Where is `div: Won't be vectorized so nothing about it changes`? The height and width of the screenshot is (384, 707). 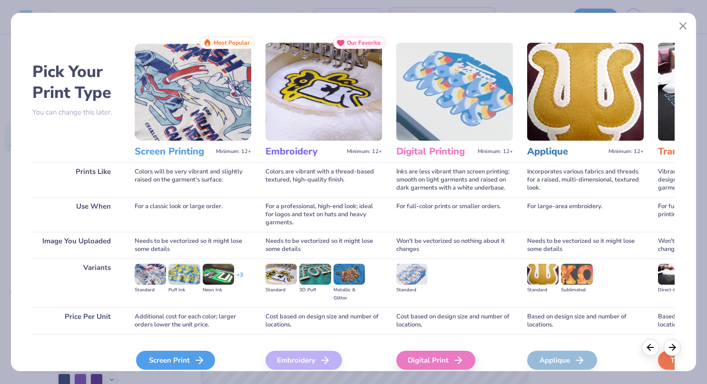
div: Won't be vectorized so nothing about it changes is located at coordinates (454, 245).